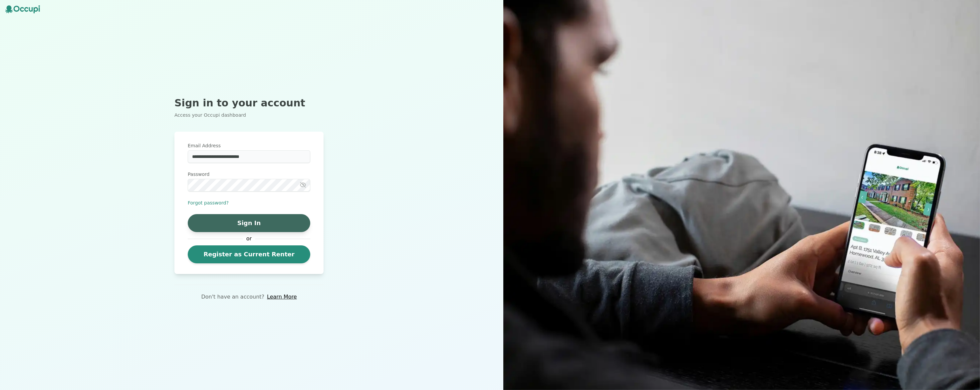 The height and width of the screenshot is (390, 980). I want to click on p: Access your Occupi dashboard, so click(249, 115).